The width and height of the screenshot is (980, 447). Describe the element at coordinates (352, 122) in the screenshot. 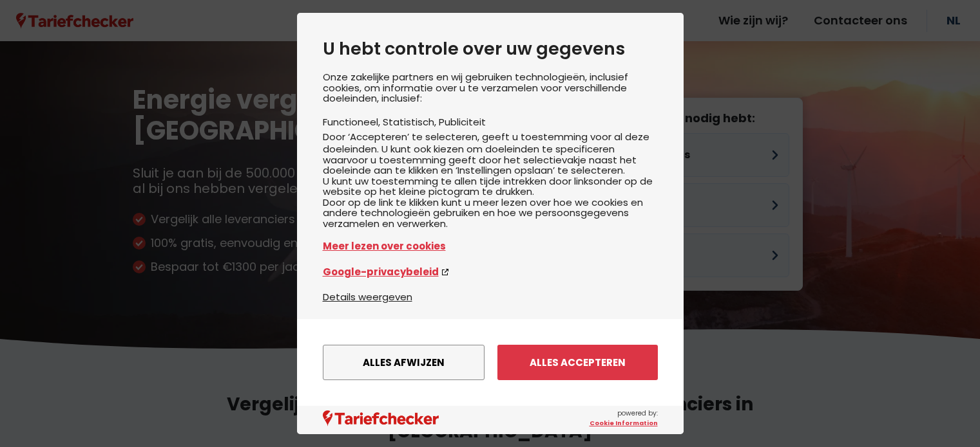

I see `li: Functioneel` at that location.